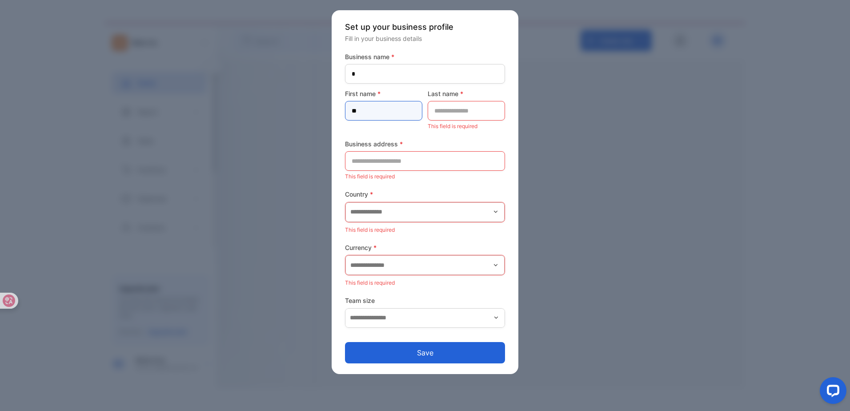  Describe the element at coordinates (425, 247) in the screenshot. I see `label: Currency` at that location.